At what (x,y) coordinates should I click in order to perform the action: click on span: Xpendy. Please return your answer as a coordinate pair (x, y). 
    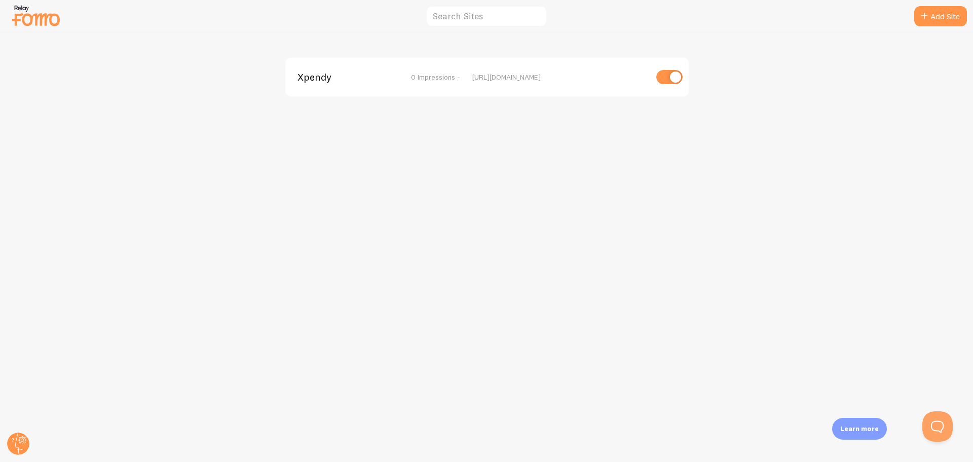
    Looking at the image, I should click on (338, 77).